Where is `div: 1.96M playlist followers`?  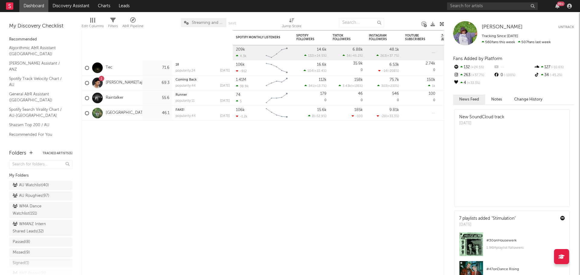
div: 1.96M playlist followers is located at coordinates (526, 248).